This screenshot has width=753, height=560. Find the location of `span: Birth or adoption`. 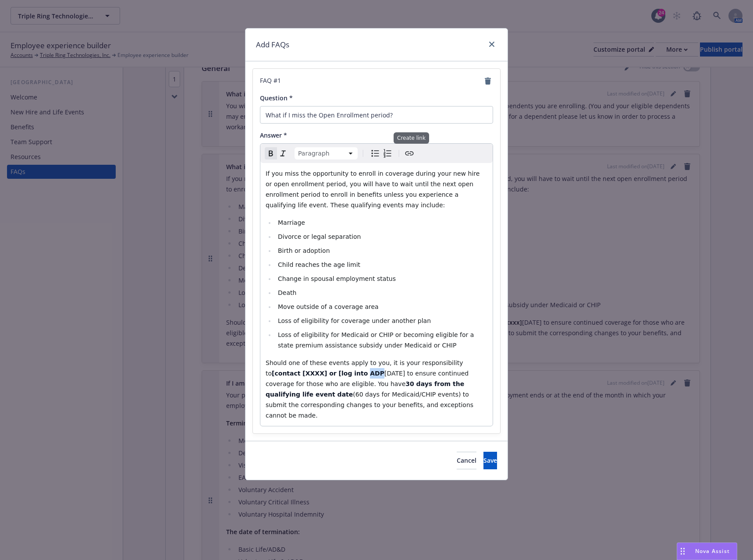

span: Birth or adoption is located at coordinates (304, 251).